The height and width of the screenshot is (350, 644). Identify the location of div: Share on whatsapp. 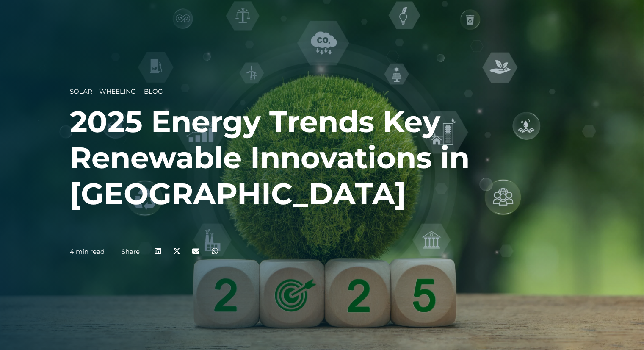
(214, 251).